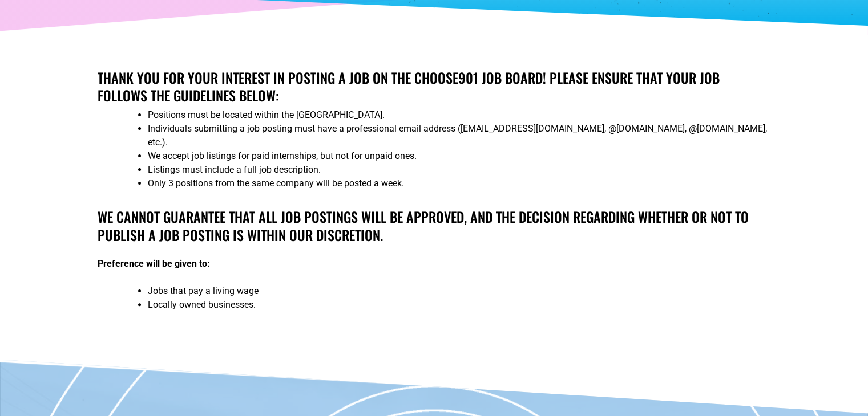  Describe the element at coordinates (154, 264) in the screenshot. I see `strong: Preference will be given to:` at that location.